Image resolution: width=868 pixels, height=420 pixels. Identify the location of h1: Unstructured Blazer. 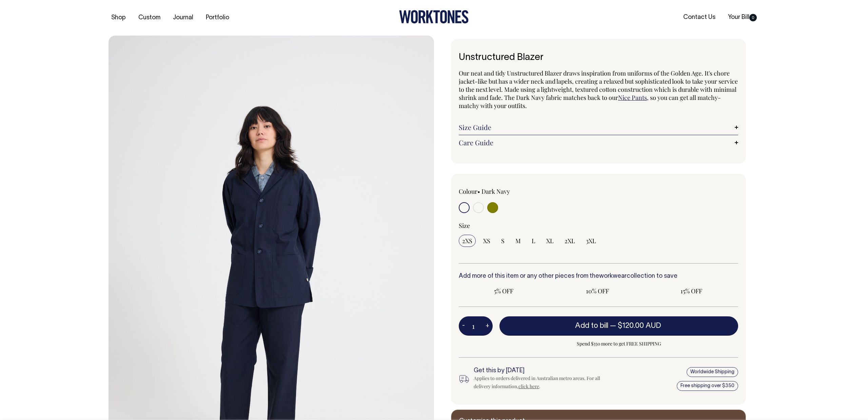
(599, 57).